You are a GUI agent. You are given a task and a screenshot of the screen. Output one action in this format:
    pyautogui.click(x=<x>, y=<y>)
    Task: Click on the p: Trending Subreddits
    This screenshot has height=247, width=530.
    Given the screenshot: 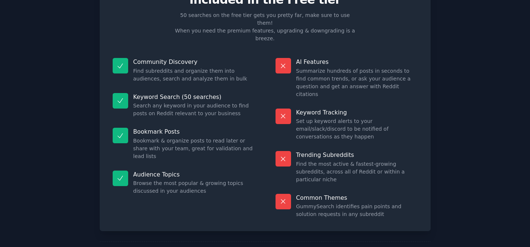 What is the action you would take?
    pyautogui.click(x=357, y=155)
    